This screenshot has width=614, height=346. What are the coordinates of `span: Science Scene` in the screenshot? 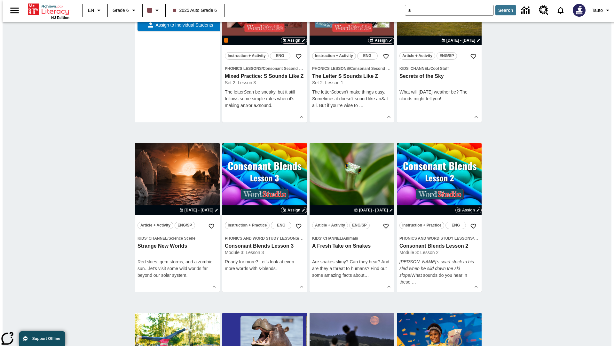 It's located at (182, 238).